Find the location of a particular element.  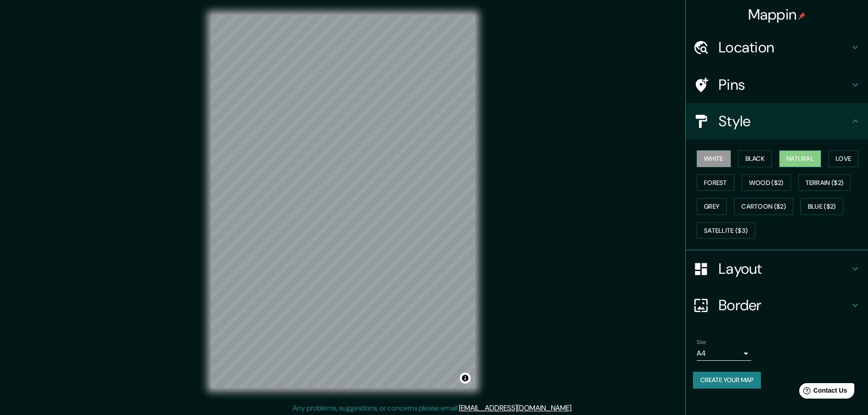

div: A4 is located at coordinates (724, 354).